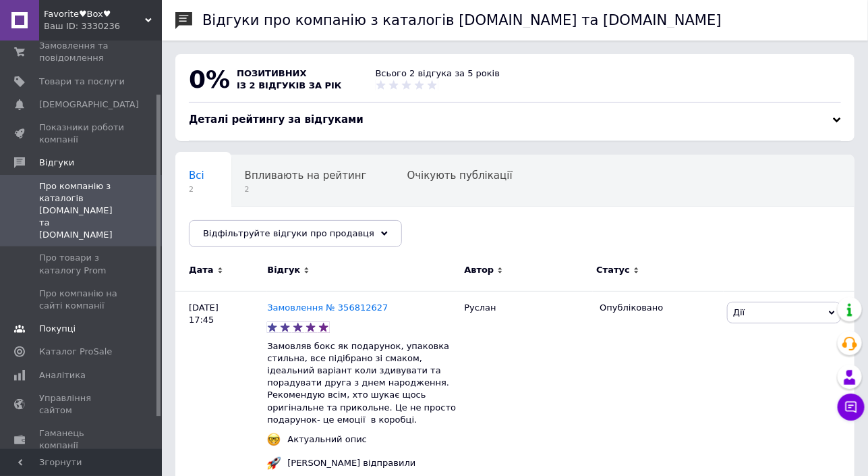 The height and width of the screenshot is (476, 868). What do you see at coordinates (479, 270) in the screenshot?
I see `span: Автор` at bounding box center [479, 270].